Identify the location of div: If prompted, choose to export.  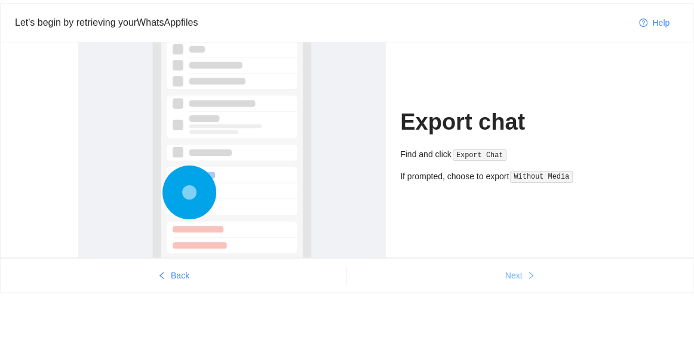
(508, 176).